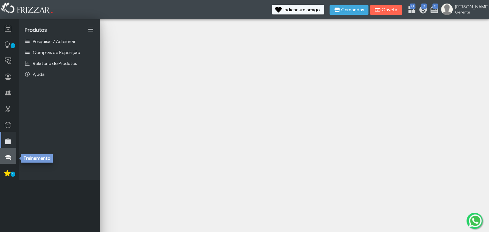  I want to click on a: Compras de Reposição, so click(59, 52).